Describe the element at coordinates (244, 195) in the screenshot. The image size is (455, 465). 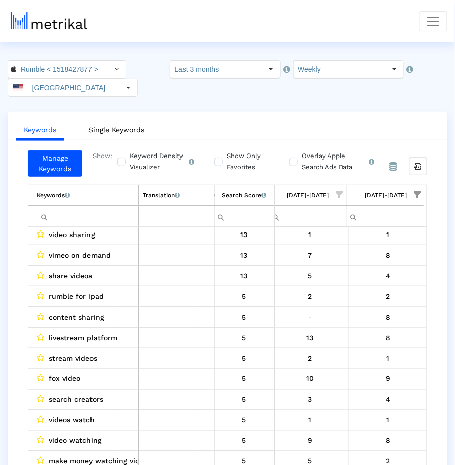
I see `td: Column Search Score` at that location.